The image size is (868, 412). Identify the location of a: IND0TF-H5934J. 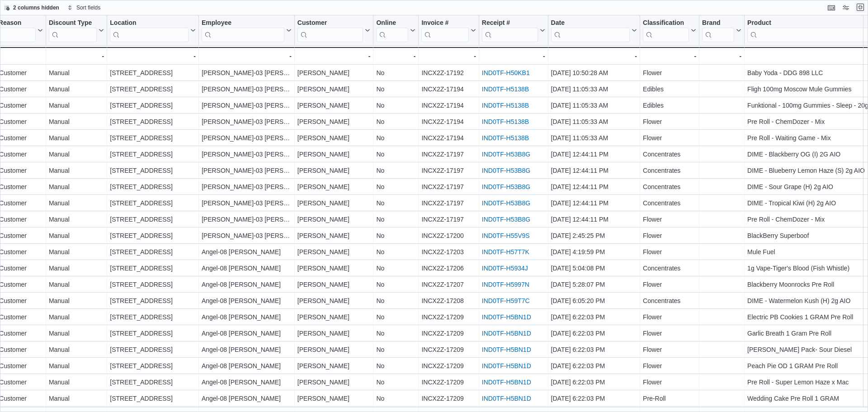
(505, 269).